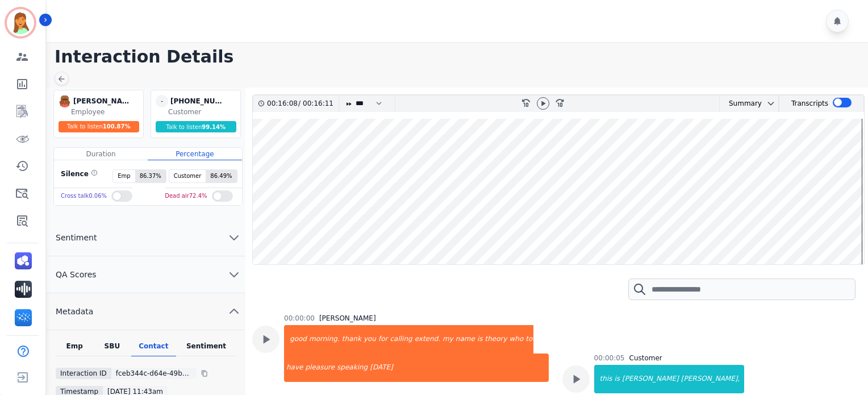 This screenshot has width=868, height=395. Describe the element at coordinates (146, 311) in the screenshot. I see `button: Metadata chevron up` at that location.